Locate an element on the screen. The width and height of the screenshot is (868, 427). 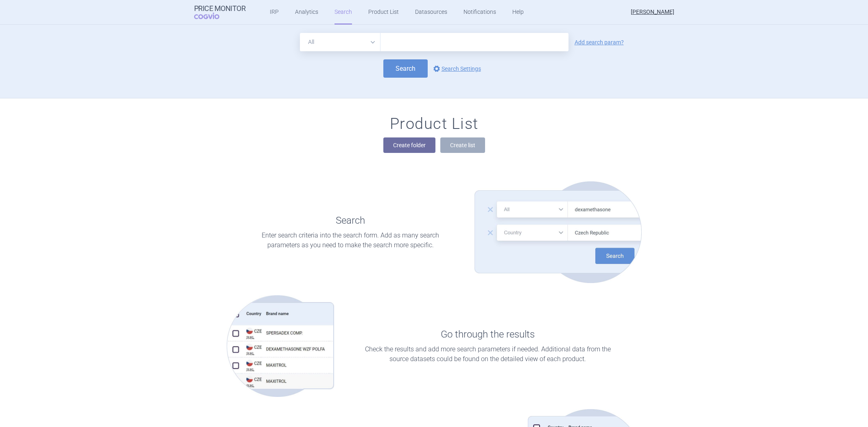
h1: Product List is located at coordinates (434, 124).